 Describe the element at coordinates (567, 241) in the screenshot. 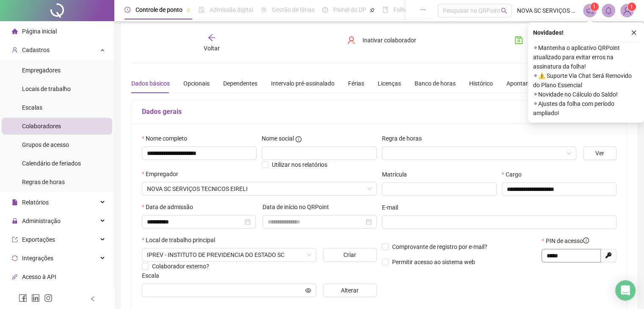

I see `span: PIN de acesso` at that location.